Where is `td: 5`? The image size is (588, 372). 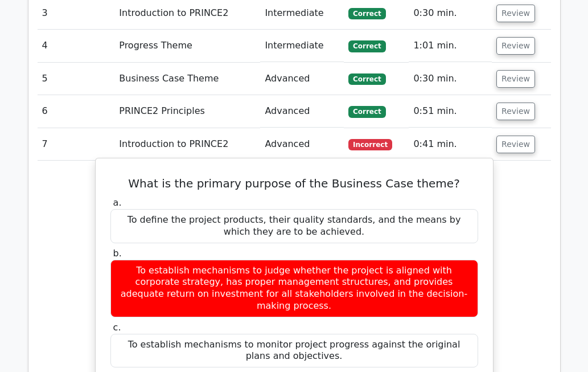 td: 5 is located at coordinates (76, 79).